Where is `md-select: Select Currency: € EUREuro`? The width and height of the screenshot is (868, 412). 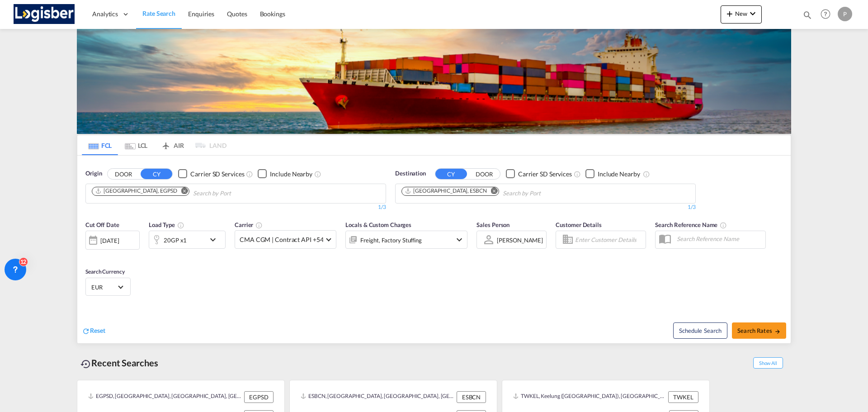
md-select: Select Currency: € EUREuro is located at coordinates (108, 287).